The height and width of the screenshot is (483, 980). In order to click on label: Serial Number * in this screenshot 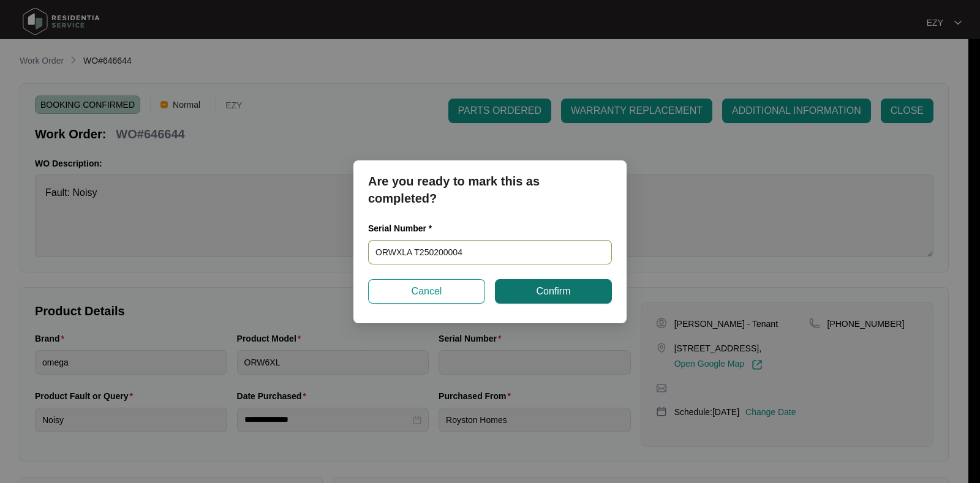, I will do `click(404, 228)`.